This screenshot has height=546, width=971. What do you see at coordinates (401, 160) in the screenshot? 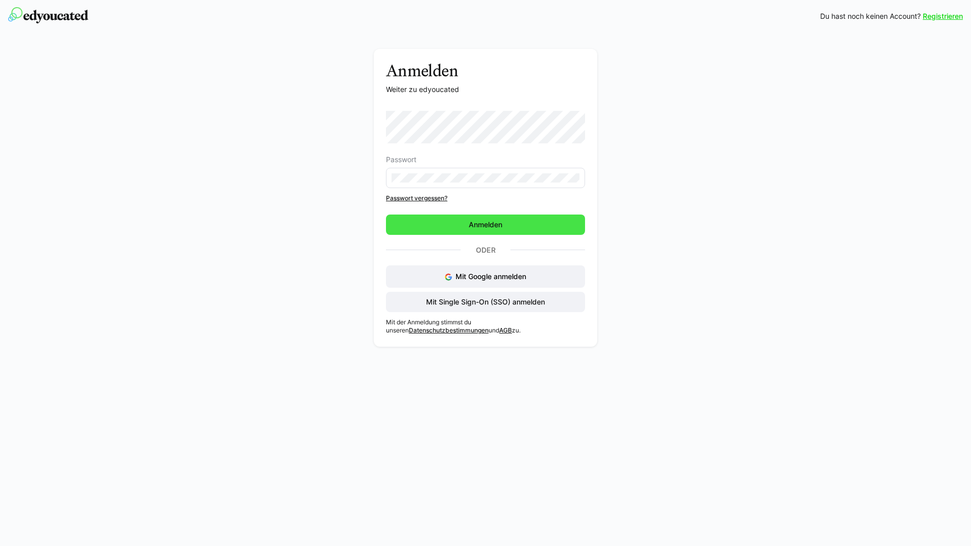
I see `span: Passwort` at bounding box center [401, 160].